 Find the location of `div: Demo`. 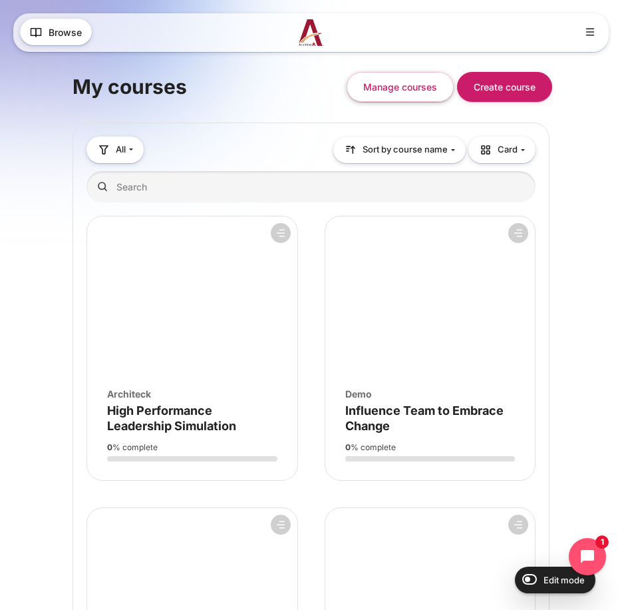

div: Demo is located at coordinates (431, 393).